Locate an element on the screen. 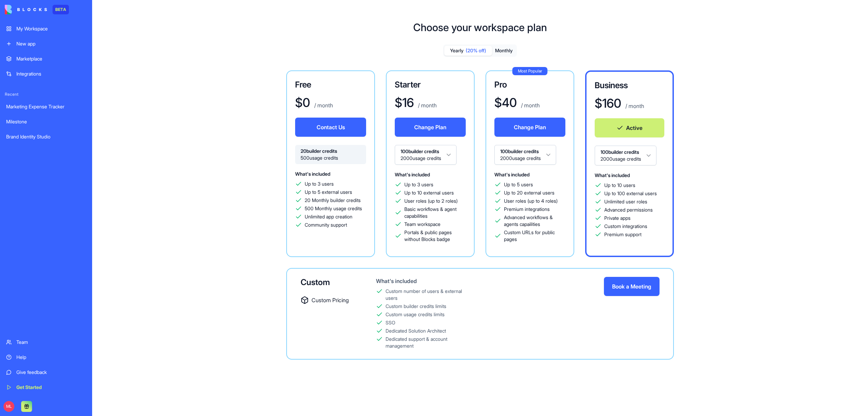 This screenshot has width=868, height=416. div: SSO is located at coordinates (390, 323).